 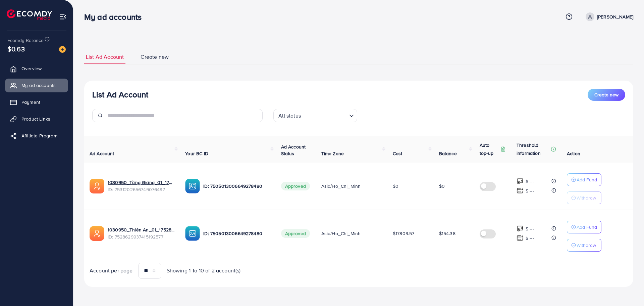 I want to click on a: Payment, so click(x=36, y=102).